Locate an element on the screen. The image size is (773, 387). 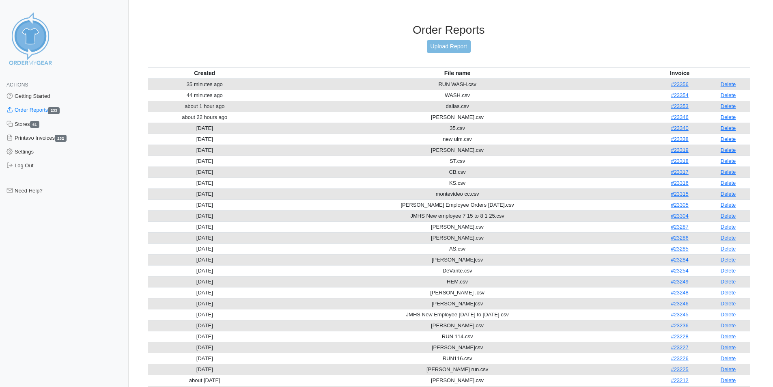
a: #23316 is located at coordinates (679, 183).